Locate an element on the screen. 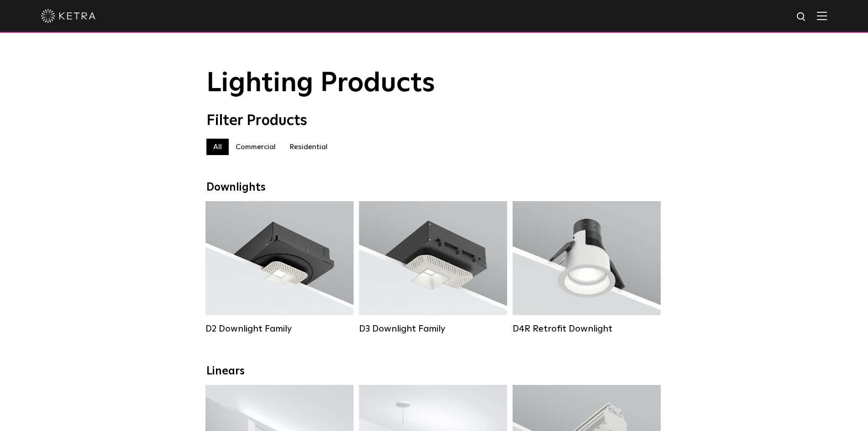 Image resolution: width=868 pixels, height=431 pixels. div: D4R Retrofit Downlight is located at coordinates (586, 329).